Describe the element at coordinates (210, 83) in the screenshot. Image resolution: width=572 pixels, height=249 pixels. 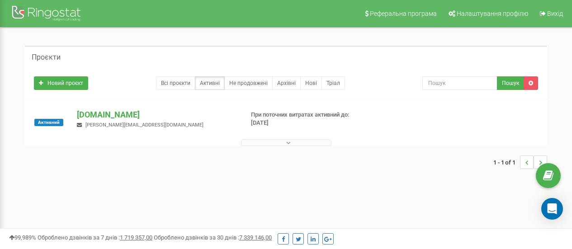
I see `a: Активні` at that location.